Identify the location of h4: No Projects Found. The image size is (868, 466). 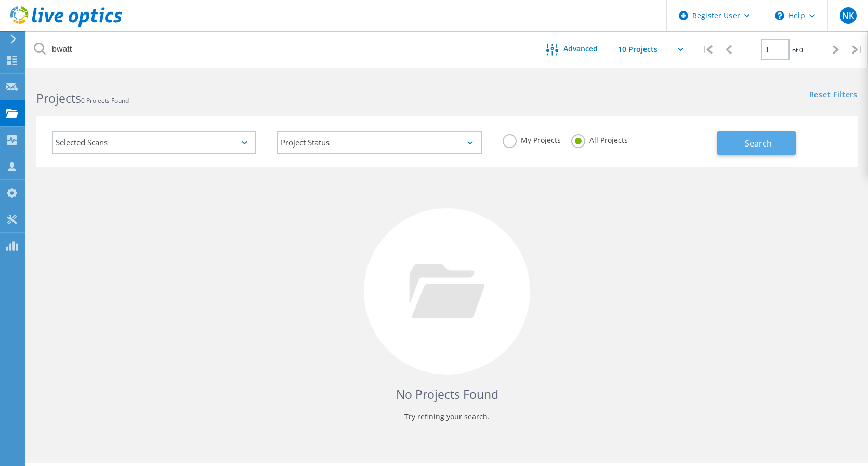
(447, 394).